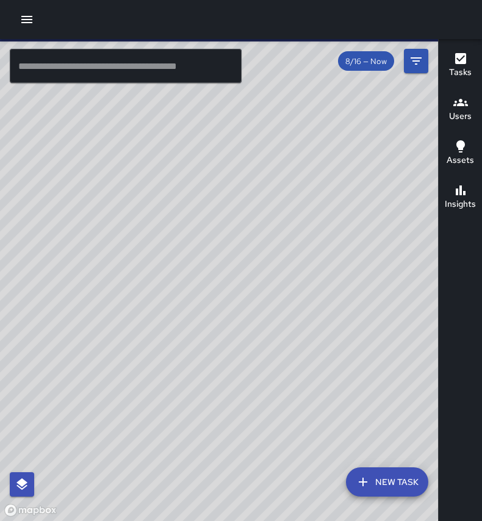 Image resolution: width=482 pixels, height=521 pixels. What do you see at coordinates (460, 110) in the screenshot?
I see `button: Users` at bounding box center [460, 110].